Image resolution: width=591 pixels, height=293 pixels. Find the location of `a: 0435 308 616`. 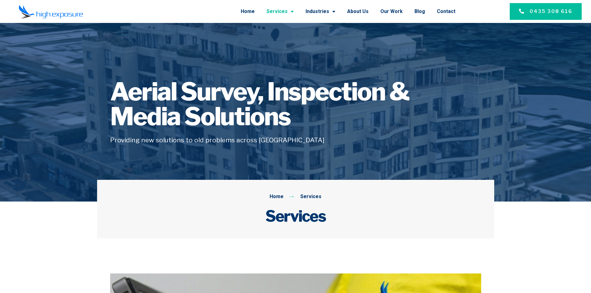

a: 0435 308 616 is located at coordinates (545, 11).